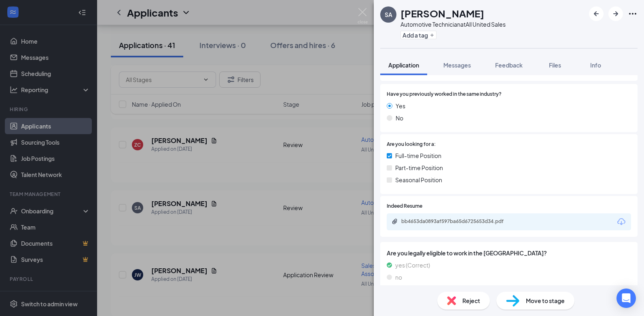 This screenshot has height=316, width=644. Describe the element at coordinates (419, 168) in the screenshot. I see `span: Part-time Position` at that location.